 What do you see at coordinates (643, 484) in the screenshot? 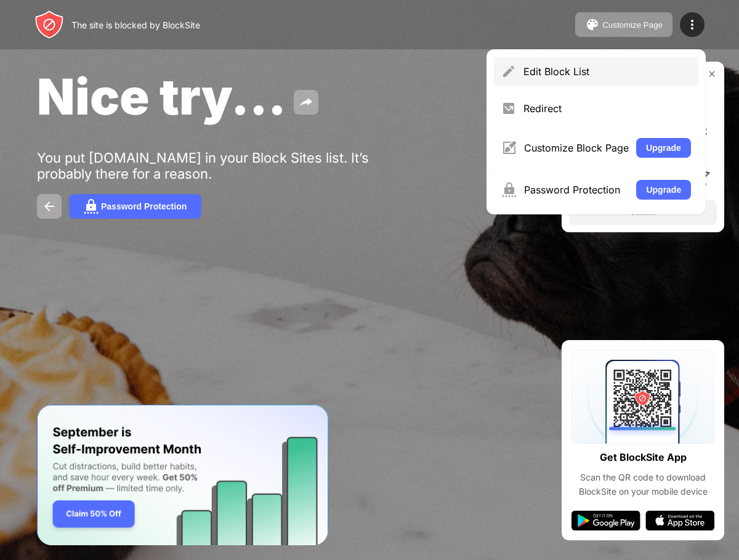
I see `div: Scan the QR code to download BlockSite on your mobile device` at bounding box center [643, 484].